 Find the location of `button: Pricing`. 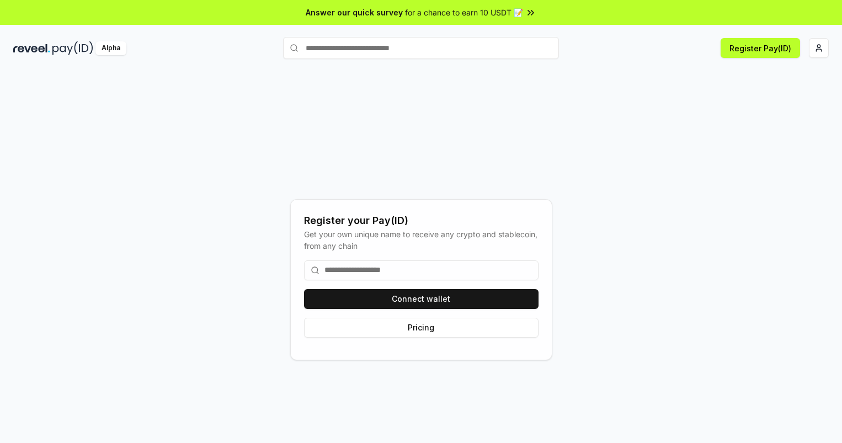

button: Pricing is located at coordinates (421, 328).